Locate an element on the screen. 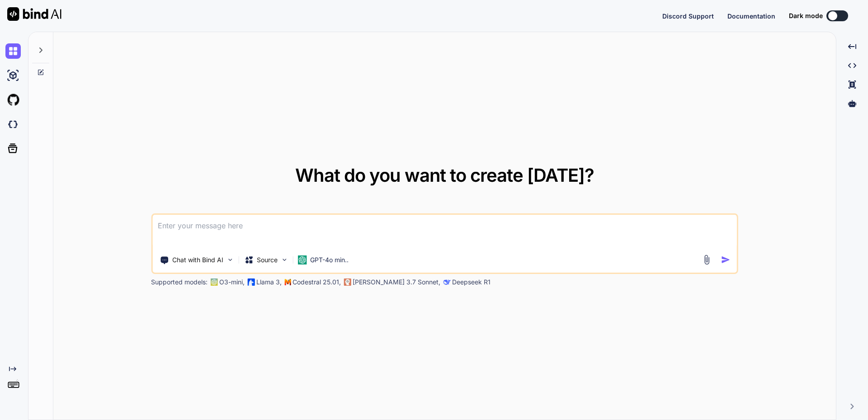  button: Discord Support is located at coordinates (688, 16).